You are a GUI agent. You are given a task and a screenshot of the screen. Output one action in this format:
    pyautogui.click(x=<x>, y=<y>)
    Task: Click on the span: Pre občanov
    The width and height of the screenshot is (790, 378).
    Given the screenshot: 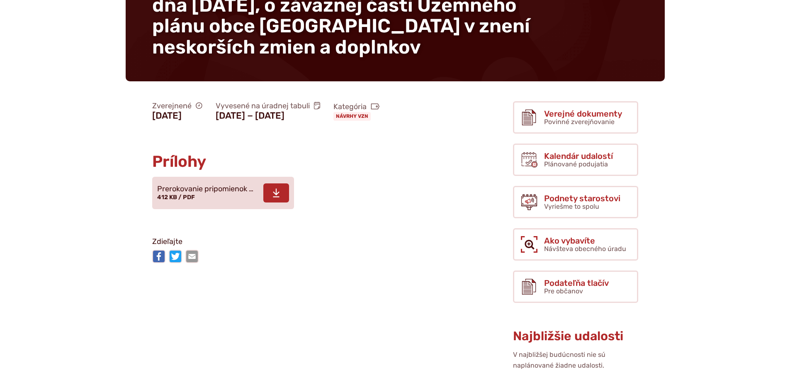 What is the action you would take?
    pyautogui.click(x=564, y=291)
    